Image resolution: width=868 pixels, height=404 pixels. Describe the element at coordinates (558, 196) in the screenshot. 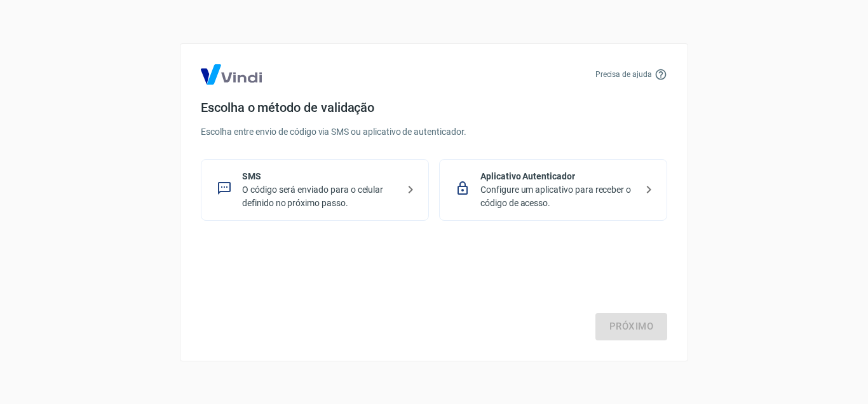

I see `p: Configure um aplicativo para receber o código de acesso.` at that location.